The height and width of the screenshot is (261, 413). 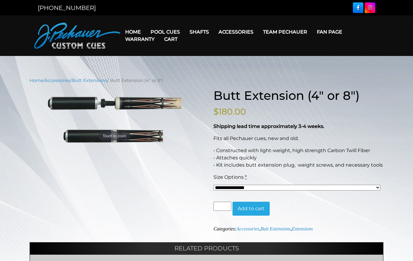 What do you see at coordinates (299, 96) in the screenshot?
I see `h1: Butt Extension (4″ or 8″)` at bounding box center [299, 96].